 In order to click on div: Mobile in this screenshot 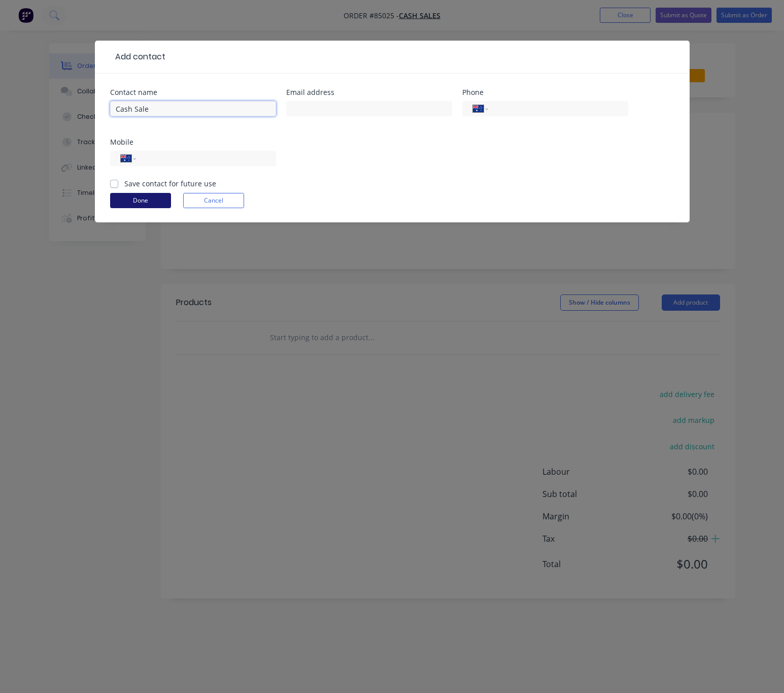, I will do `click(193, 142)`.